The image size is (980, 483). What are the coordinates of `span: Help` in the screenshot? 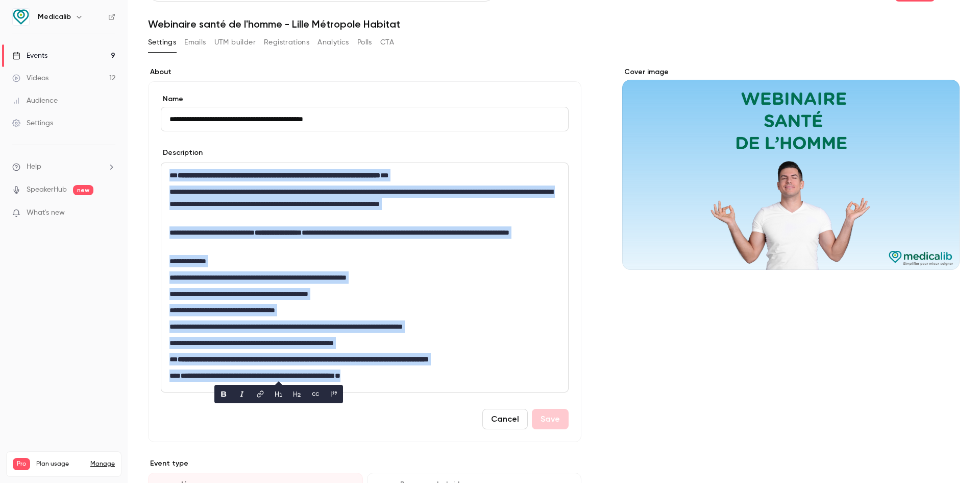 It's located at (34, 167).